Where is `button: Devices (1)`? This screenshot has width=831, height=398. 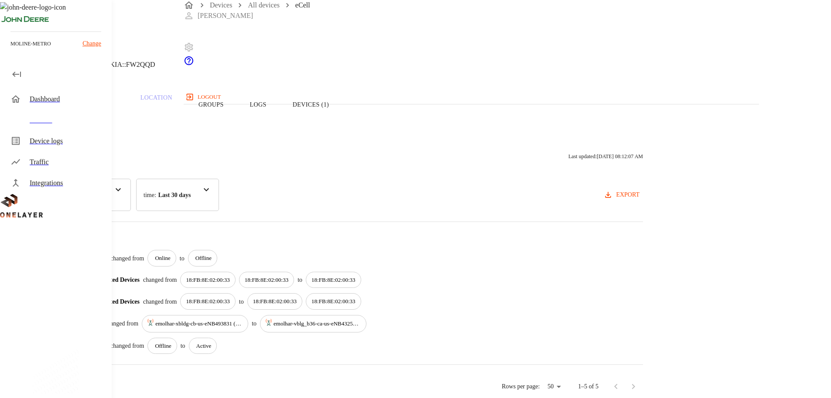
button: Devices (1) is located at coordinates (311, 104).